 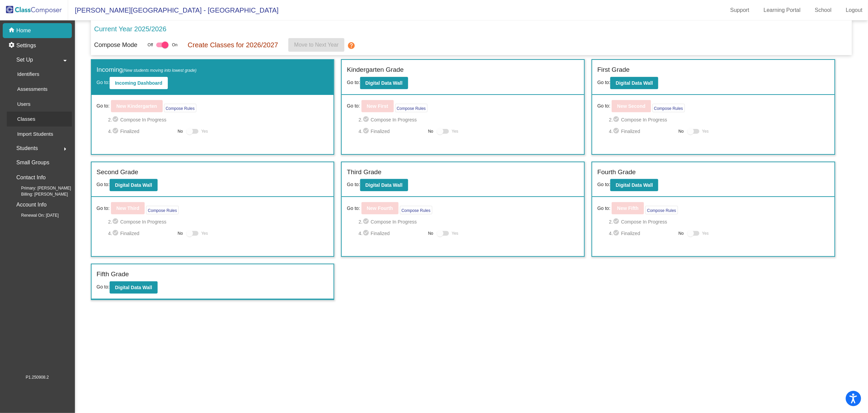 What do you see at coordinates (380, 208) in the screenshot?
I see `button: New Fourth` at bounding box center [380, 208].